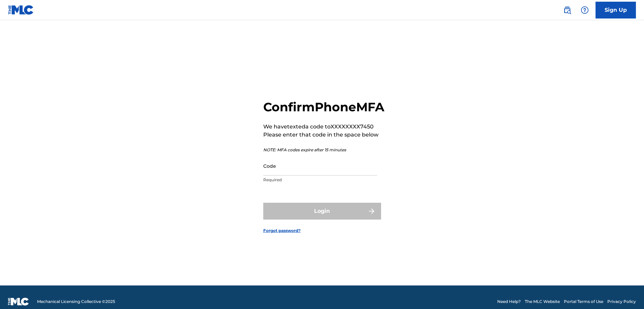  I want to click on a: Forgot password?, so click(282, 231).